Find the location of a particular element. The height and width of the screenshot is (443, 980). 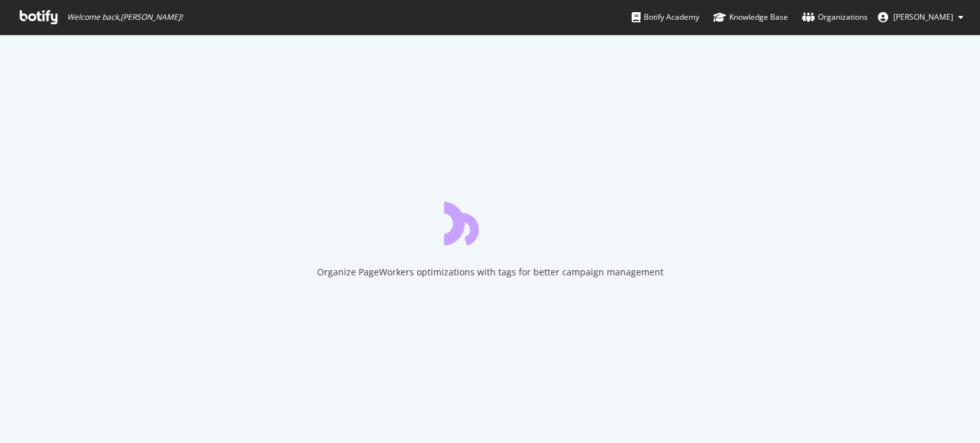

div: Knowledge Base is located at coordinates (750, 17).